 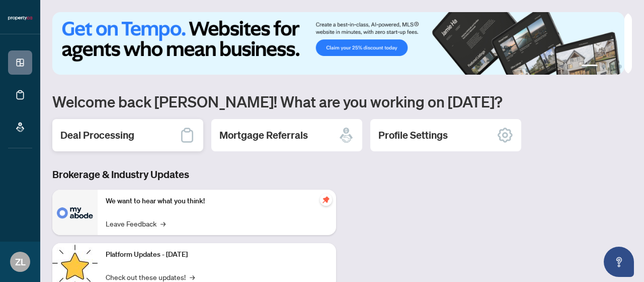 What do you see at coordinates (590, 67) in the screenshot?
I see `button: 1` at bounding box center [590, 67].